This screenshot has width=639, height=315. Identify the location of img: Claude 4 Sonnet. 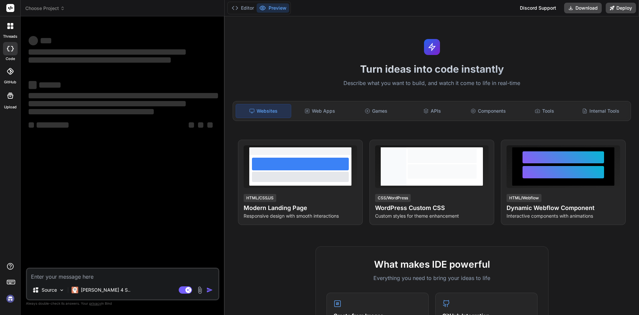
(75, 290).